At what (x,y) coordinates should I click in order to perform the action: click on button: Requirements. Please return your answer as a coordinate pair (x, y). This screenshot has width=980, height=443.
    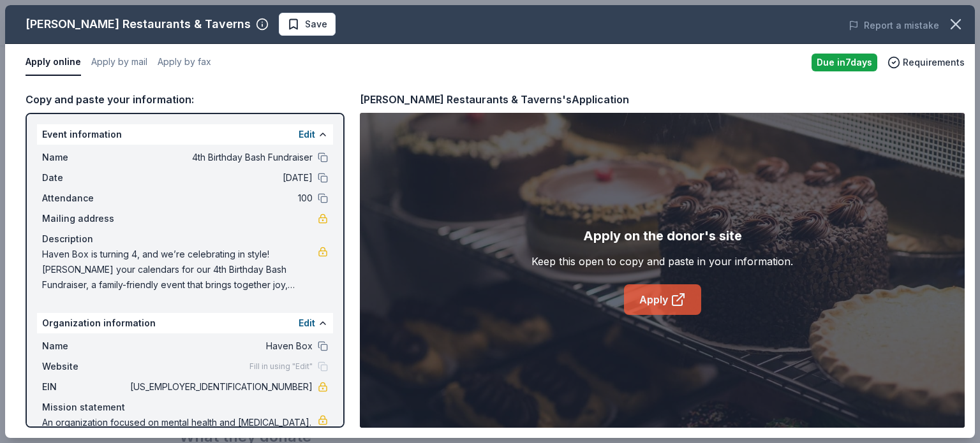
    Looking at the image, I should click on (925, 62).